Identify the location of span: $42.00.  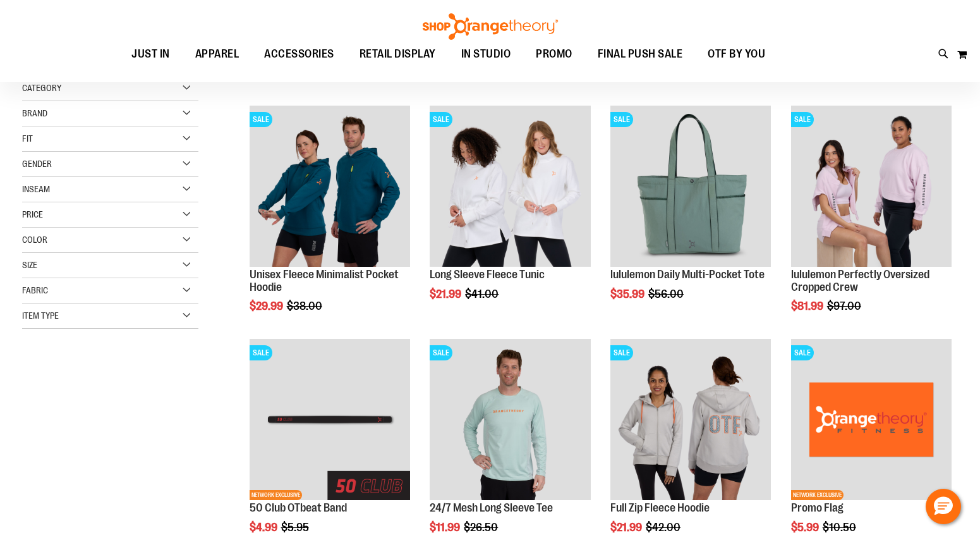
(664, 528).